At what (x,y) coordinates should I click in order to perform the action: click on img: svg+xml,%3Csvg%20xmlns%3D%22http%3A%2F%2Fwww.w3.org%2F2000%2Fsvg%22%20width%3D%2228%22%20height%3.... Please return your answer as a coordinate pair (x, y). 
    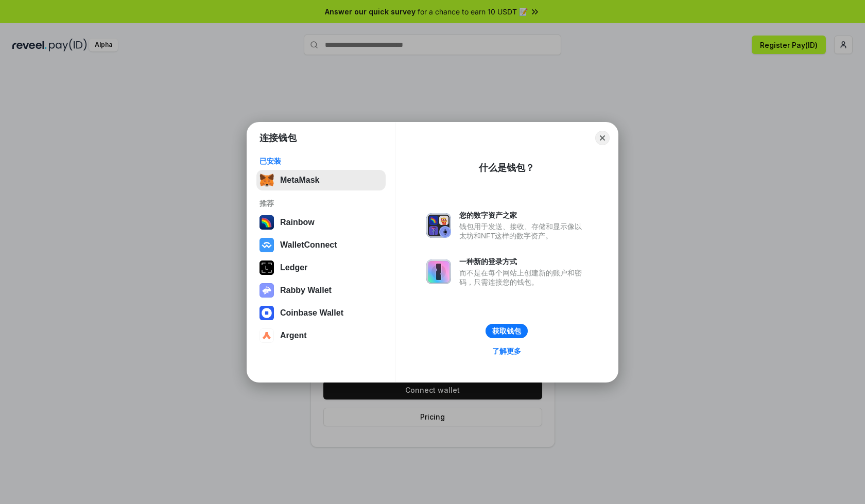
    Looking at the image, I should click on (267, 268).